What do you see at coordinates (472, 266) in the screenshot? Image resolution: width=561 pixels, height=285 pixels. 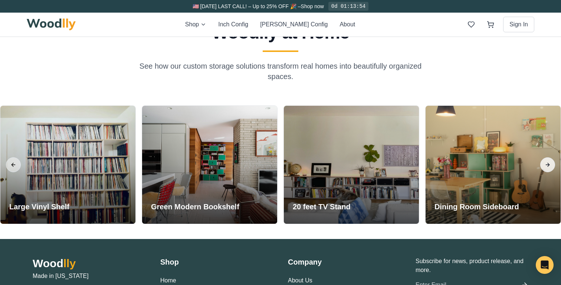 I see `p: Subscribe for news, product release, and more.` at bounding box center [472, 266].